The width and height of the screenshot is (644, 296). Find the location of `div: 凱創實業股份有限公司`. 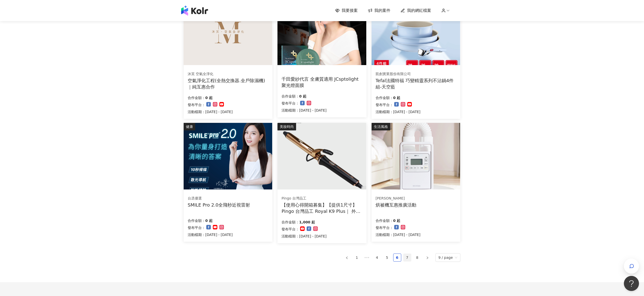

div: 凱創實業股份有限公司 is located at coordinates (416, 74).